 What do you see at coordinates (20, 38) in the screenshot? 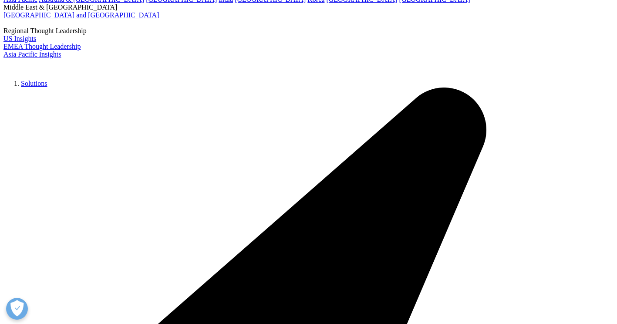
I see `a: US Insights` at bounding box center [20, 38].